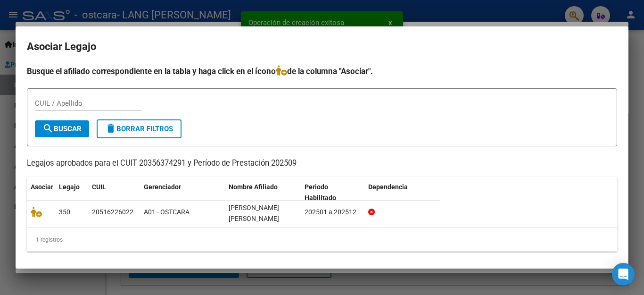 The width and height of the screenshot is (644, 295). What do you see at coordinates (253, 187) in the screenshot?
I see `span: Nombre Afiliado` at bounding box center [253, 187].